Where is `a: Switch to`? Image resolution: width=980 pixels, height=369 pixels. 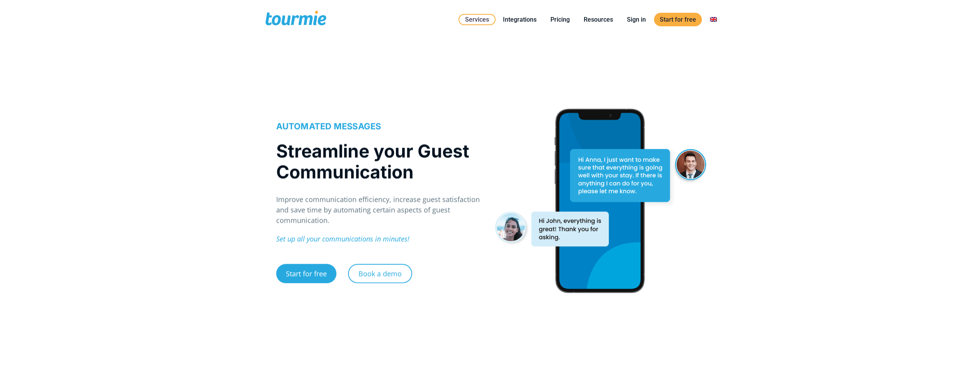
a: Switch to is located at coordinates (713, 19).